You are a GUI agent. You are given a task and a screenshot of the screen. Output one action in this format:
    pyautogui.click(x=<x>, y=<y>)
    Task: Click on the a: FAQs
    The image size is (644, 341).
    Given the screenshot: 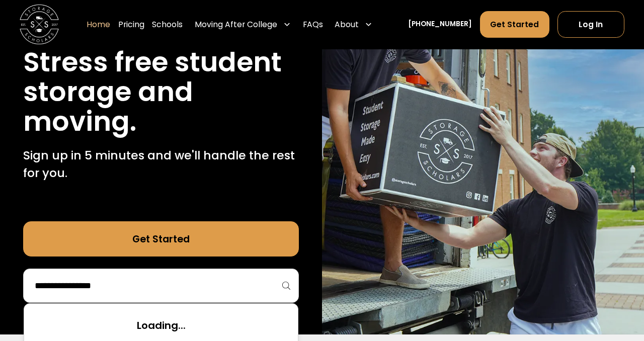 What is the action you would take?
    pyautogui.click(x=313, y=25)
    